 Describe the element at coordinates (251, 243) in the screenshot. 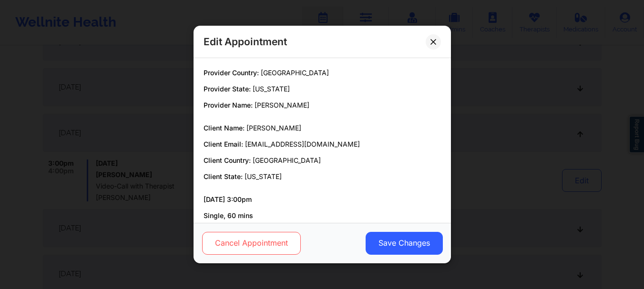

I see `button: Cancel Appointment` at that location.